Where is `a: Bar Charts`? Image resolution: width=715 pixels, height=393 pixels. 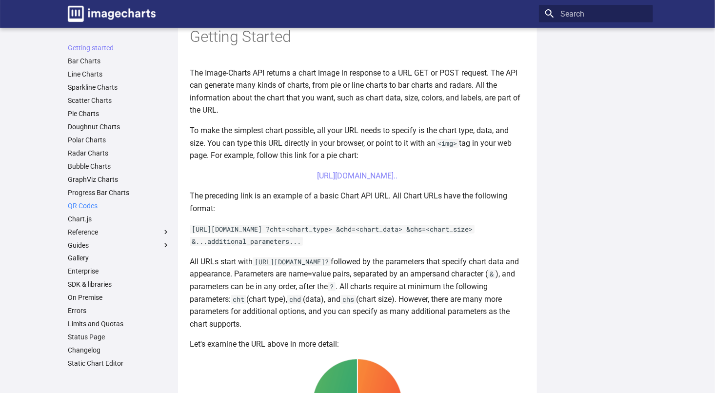
a: Bar Charts is located at coordinates (119, 61).